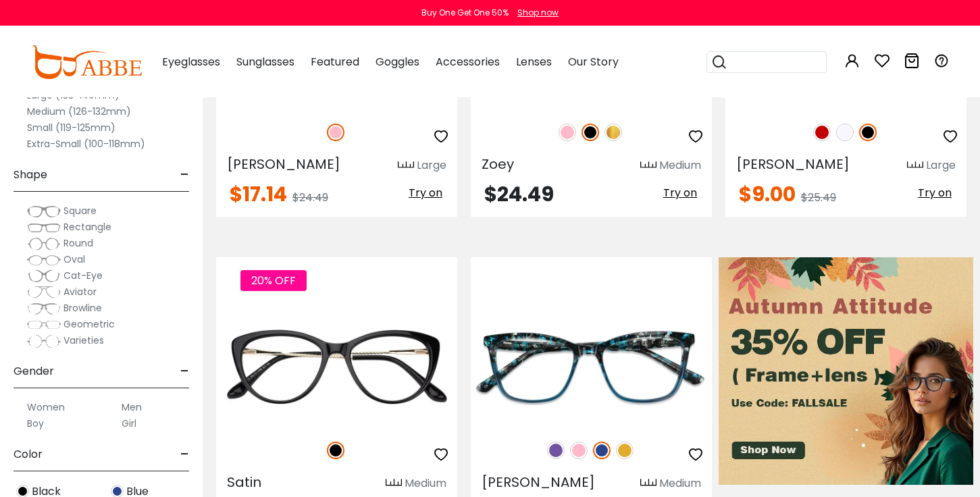  What do you see at coordinates (465, 13) in the screenshot?
I see `div: Buy One Get One 50%` at bounding box center [465, 13].